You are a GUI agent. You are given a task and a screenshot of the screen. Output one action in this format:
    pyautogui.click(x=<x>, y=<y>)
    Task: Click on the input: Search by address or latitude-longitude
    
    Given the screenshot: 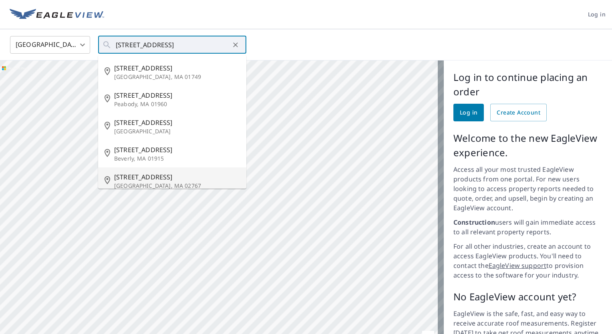 What is the action you would take?
    pyautogui.click(x=173, y=45)
    